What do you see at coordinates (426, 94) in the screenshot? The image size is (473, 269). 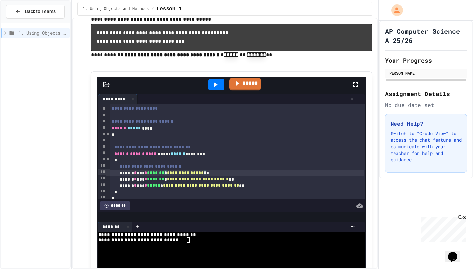 I see `h2: Assignment Details` at bounding box center [426, 94].